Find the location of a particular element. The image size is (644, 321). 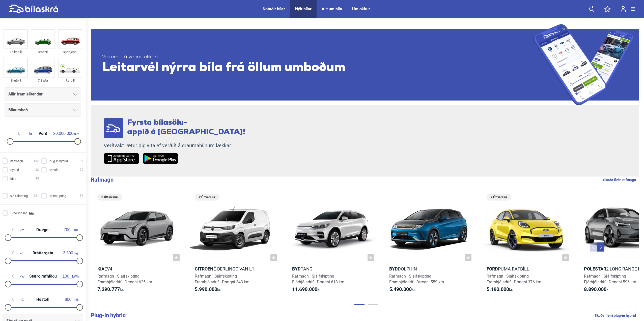

span: Beinskipting is located at coordinates (58, 196).